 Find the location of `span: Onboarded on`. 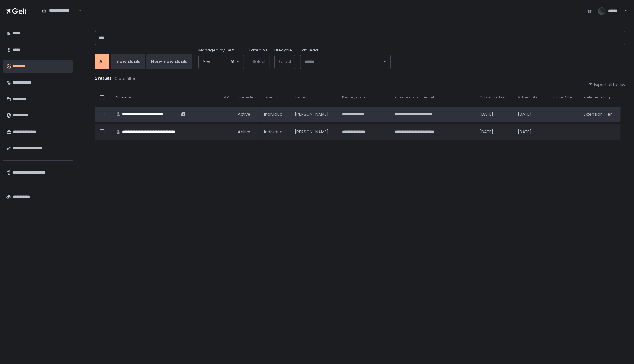

span: Onboarded on is located at coordinates (493, 97).